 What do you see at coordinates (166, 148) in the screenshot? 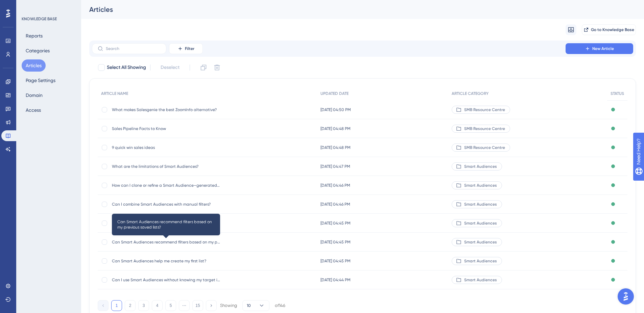
I see `span: 9 quick win sales ideas` at bounding box center [166, 148].